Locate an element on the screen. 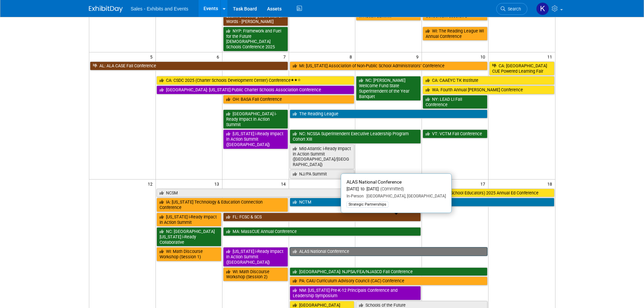 The image size is (644, 308). a: PA: CAIU Curriculum Advisory Council (CAC) Conference is located at coordinates (389, 281).